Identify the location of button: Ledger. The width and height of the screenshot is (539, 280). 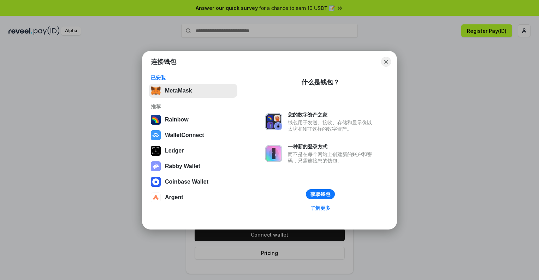
(193, 151).